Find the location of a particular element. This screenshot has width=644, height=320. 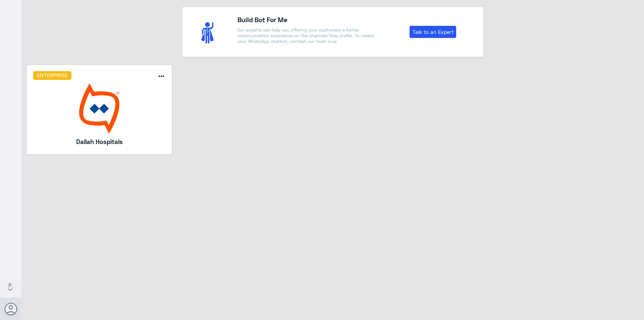

h6: Enterprise is located at coordinates (53, 76).